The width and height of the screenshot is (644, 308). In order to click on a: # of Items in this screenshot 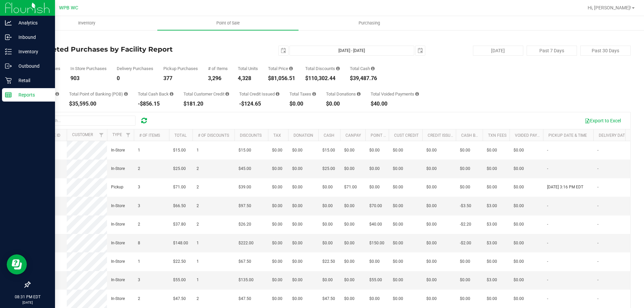, I will do `click(150, 136)`.